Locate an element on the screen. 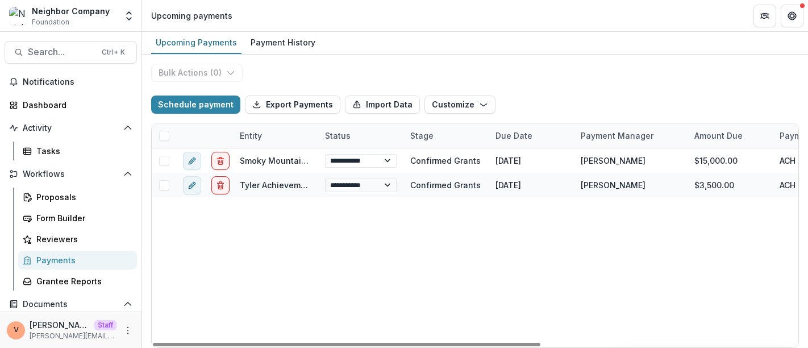 This screenshot has width=808, height=348. button: Schedule payment is located at coordinates (195, 105).